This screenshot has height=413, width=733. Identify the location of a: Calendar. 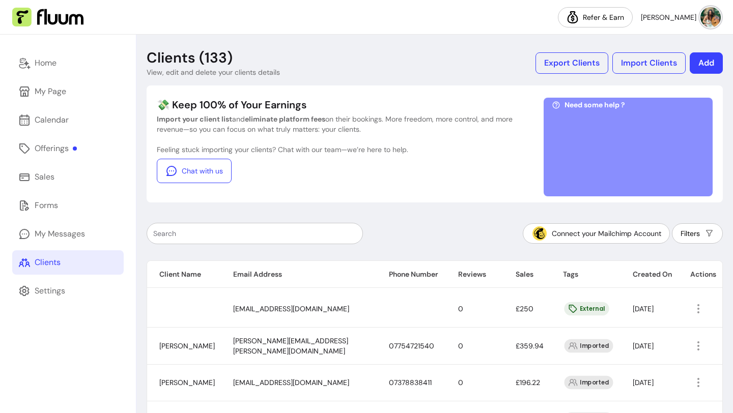
(68, 120).